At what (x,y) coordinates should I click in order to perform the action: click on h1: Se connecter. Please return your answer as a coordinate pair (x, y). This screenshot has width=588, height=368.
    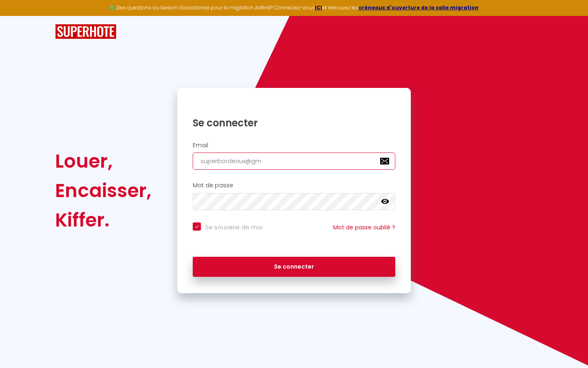
    Looking at the image, I should click on (294, 123).